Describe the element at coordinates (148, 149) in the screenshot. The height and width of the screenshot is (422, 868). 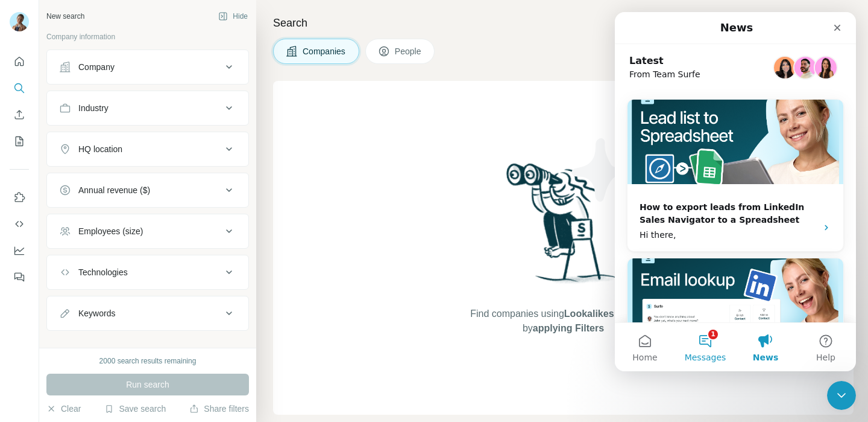
I see `button: HQ location` at that location.